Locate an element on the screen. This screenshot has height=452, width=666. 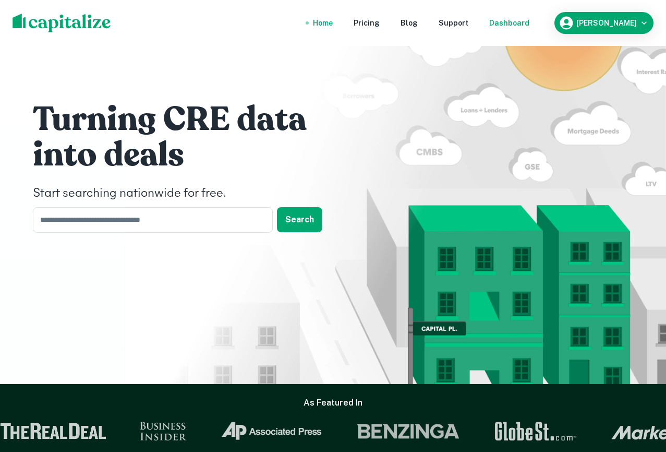
img: capitalize-logo.png is located at coordinates (62, 23).